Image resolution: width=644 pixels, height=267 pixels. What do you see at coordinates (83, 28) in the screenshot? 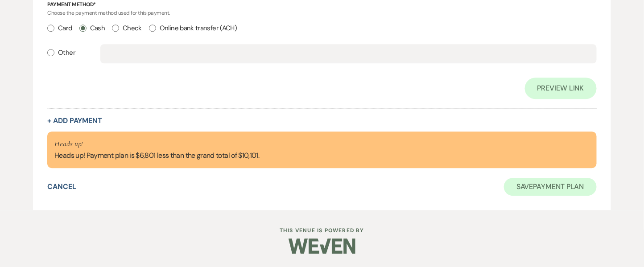
I see `input: Cash` at bounding box center [83, 28].